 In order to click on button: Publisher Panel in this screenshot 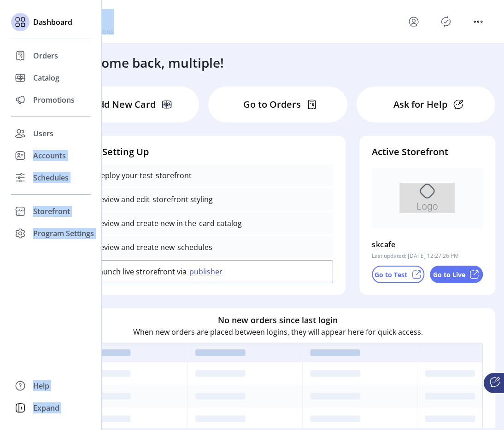, I will do `click(446, 22)`.